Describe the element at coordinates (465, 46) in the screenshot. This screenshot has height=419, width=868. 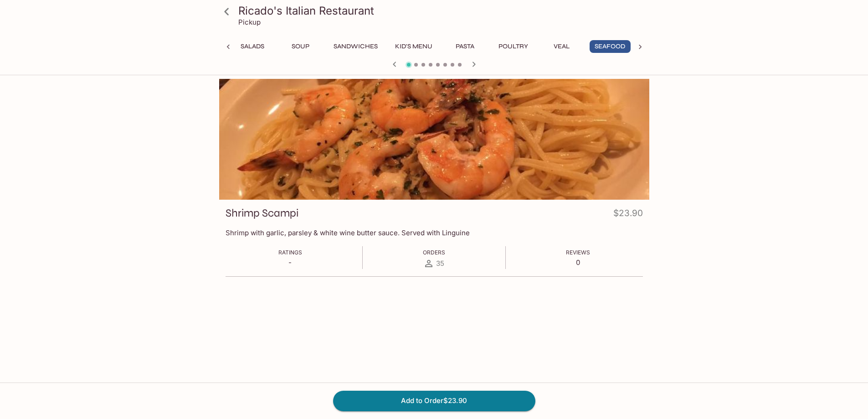
I see `button: Pasta` at that location.